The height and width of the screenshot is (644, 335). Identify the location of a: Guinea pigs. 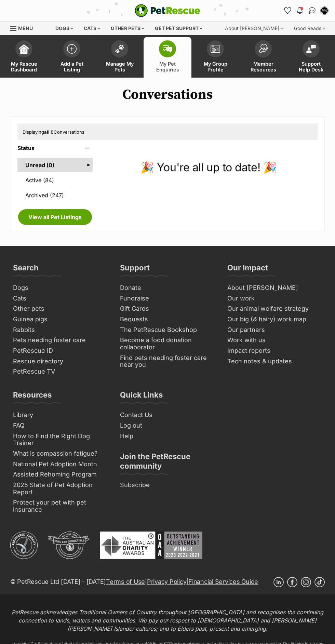
(60, 320).